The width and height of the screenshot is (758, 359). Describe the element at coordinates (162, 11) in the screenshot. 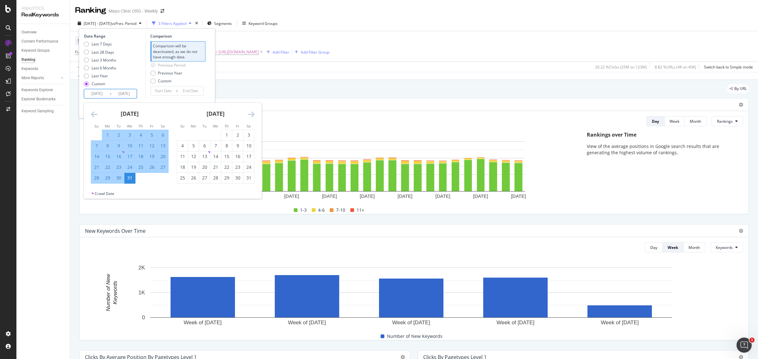

I see `div: arrow-right-arrow-left` at that location.